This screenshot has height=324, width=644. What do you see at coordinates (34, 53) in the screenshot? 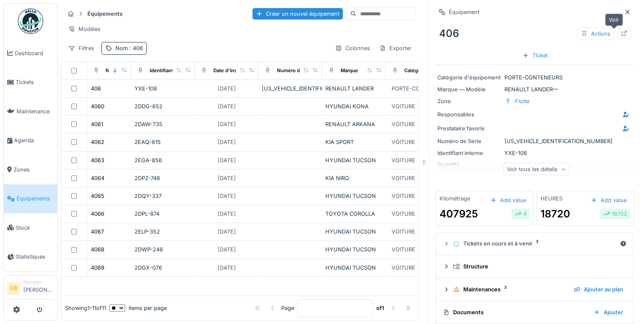
I see `span: Dashboard` at bounding box center [34, 53].